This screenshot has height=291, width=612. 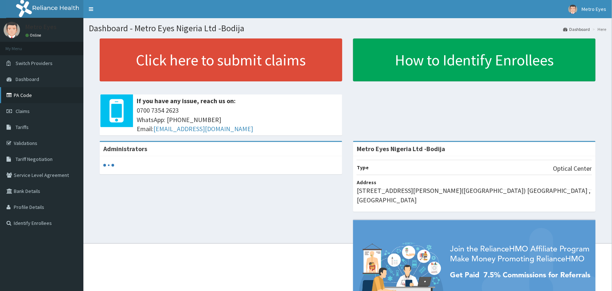 I want to click on p: Metro Eyes, so click(x=41, y=27).